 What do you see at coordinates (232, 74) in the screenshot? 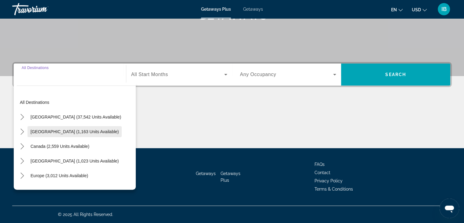
I see `div: Search widget` at bounding box center [232, 74].